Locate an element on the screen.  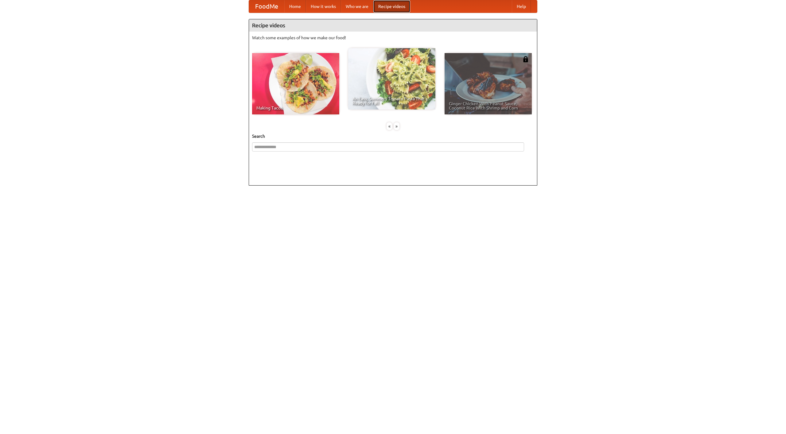
h5: Search is located at coordinates (393, 136).